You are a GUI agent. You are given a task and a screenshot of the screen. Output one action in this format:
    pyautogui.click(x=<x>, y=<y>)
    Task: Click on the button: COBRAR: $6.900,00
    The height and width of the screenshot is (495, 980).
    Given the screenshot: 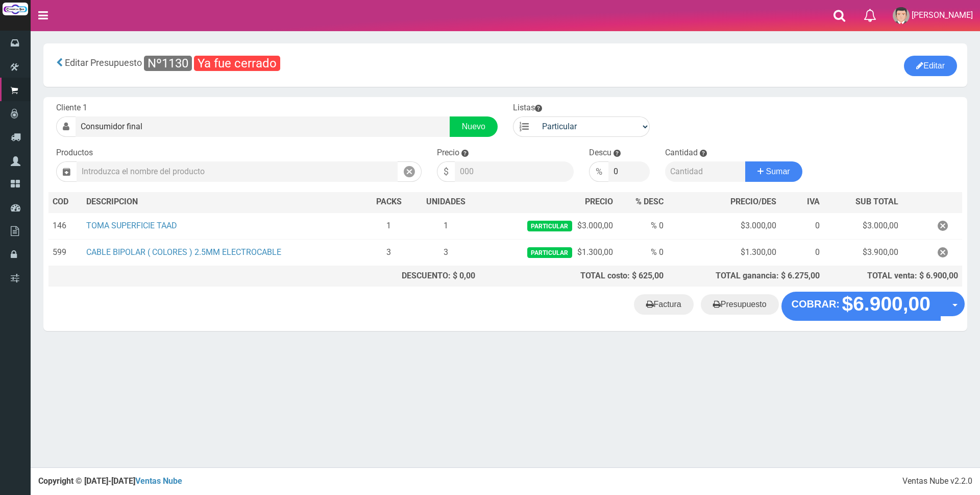 What is the action you would take?
    pyautogui.click(x=861, y=306)
    